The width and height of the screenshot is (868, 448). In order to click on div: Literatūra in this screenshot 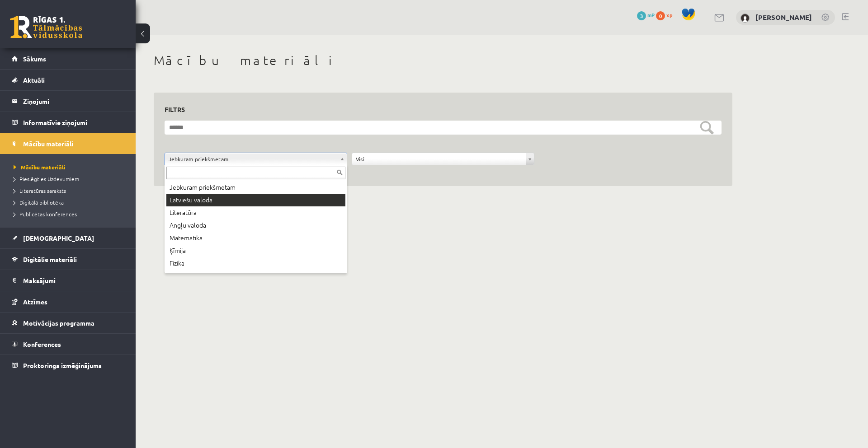, I will do `click(256, 213)`.